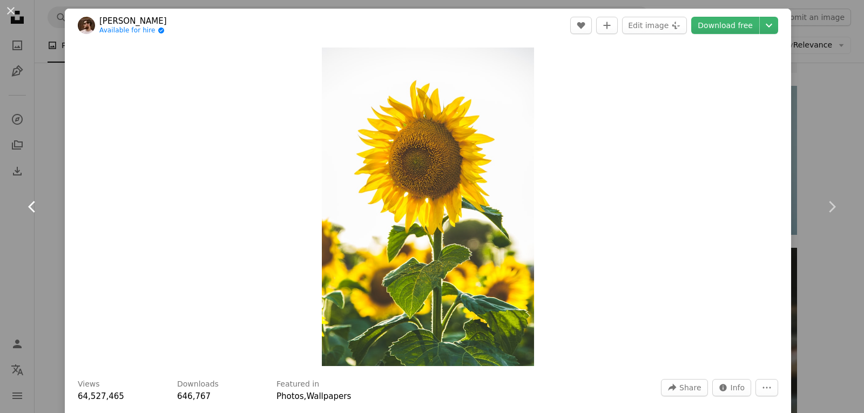 This screenshot has height=413, width=864. Describe the element at coordinates (297, 384) in the screenshot. I see `h3: Featured in` at that location.